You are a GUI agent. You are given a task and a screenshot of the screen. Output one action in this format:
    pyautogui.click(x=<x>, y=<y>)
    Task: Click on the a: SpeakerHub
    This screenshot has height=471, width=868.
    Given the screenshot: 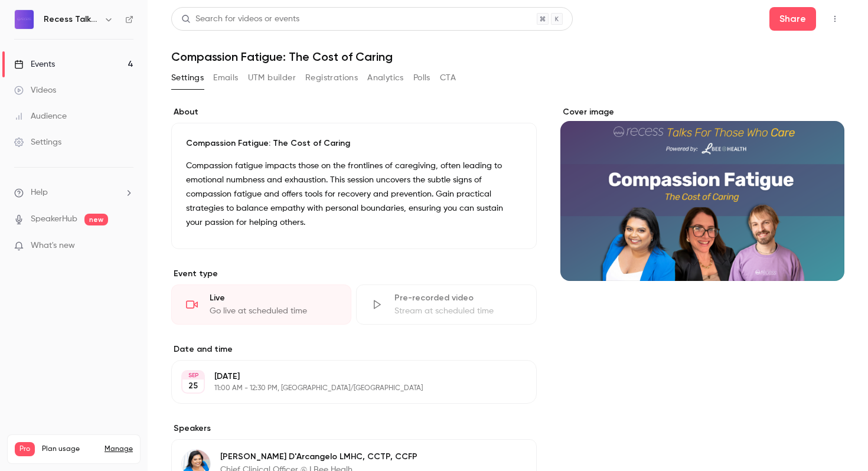 What is the action you would take?
    pyautogui.click(x=54, y=219)
    